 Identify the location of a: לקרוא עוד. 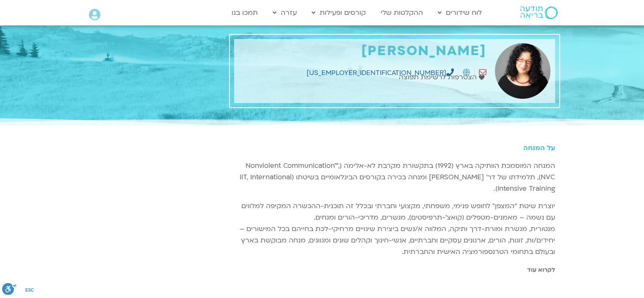
(541, 269).